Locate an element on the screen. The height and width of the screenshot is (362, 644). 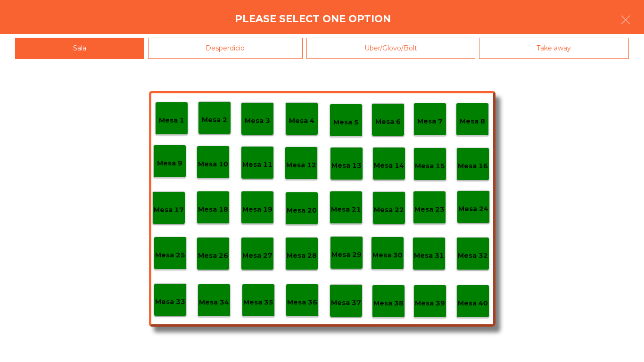
p: Mesa 19 is located at coordinates (257, 209).